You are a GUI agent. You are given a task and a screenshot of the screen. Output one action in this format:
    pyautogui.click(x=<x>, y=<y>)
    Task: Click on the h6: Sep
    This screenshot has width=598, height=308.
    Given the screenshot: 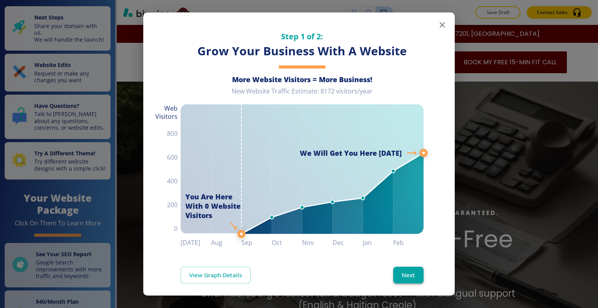 What is the action you would take?
    pyautogui.click(x=257, y=243)
    